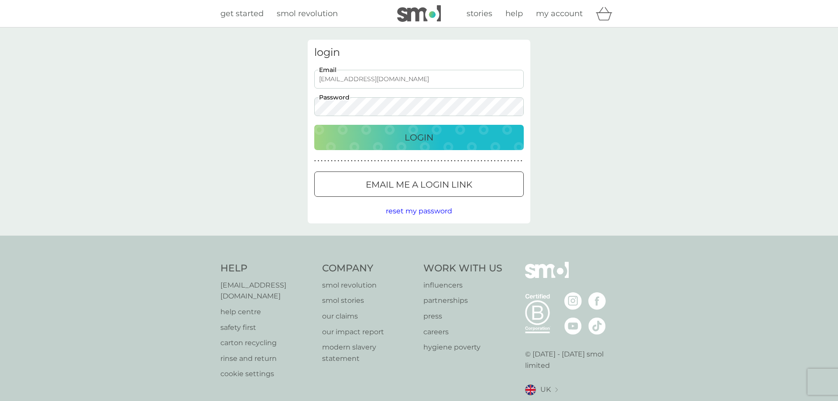  What do you see at coordinates (559, 14) in the screenshot?
I see `span: my account` at bounding box center [559, 14].